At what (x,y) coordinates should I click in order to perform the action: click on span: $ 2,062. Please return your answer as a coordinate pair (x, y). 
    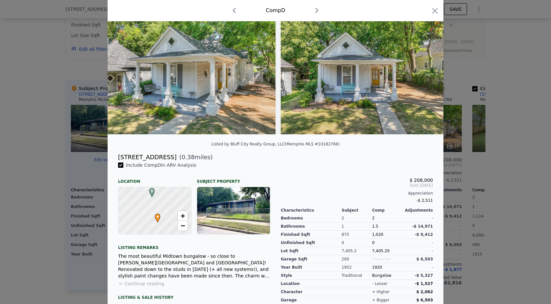
    Looking at the image, I should click on (425, 292).